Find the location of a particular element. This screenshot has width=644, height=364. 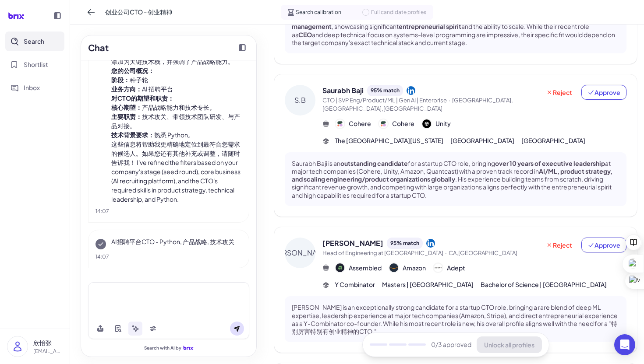

span: Full candidate profiles is located at coordinates (398, 13).